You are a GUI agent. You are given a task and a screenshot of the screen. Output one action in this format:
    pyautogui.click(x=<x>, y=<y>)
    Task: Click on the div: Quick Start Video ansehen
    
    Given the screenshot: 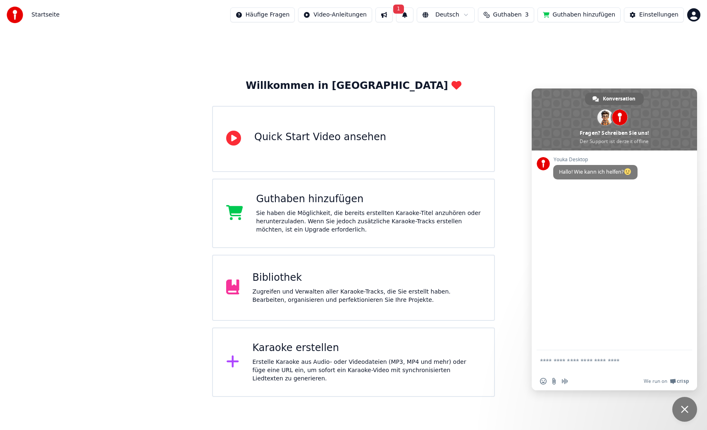 What is the action you would take?
    pyautogui.click(x=320, y=137)
    